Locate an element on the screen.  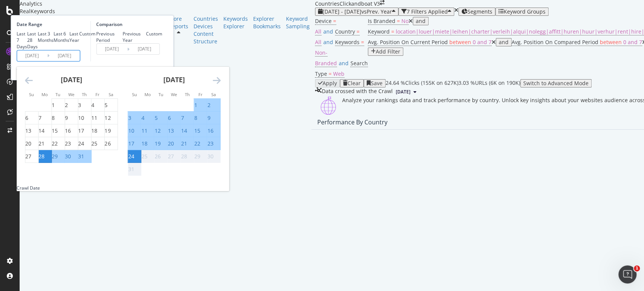
div: 24 is located at coordinates (131, 156).